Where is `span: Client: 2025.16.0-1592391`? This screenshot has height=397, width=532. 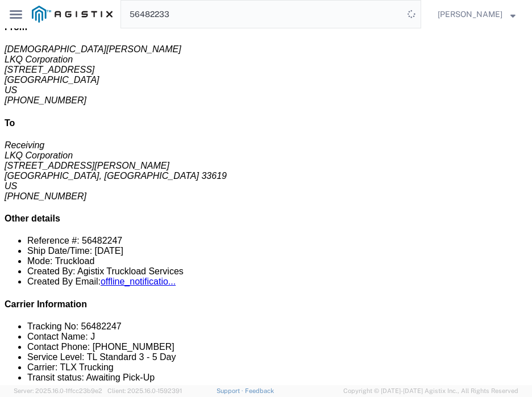
span: Client: 2025.16.0-1592391 is located at coordinates (145, 391).